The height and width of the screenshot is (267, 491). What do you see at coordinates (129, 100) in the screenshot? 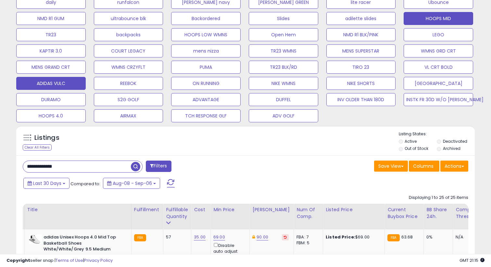
I see `button: S2G GOLF` at bounding box center [129, 100].